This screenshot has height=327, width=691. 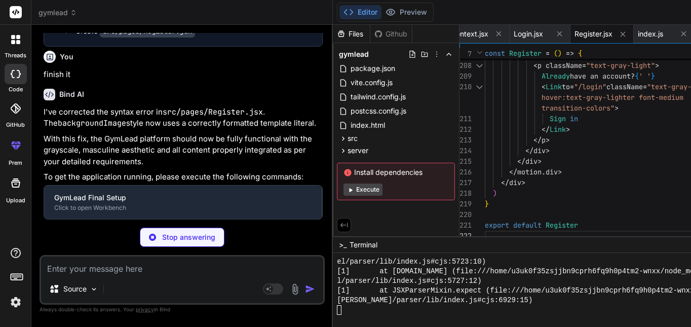 What do you see at coordinates (183, 74) in the screenshot?
I see `p: finish it` at bounding box center [183, 74].